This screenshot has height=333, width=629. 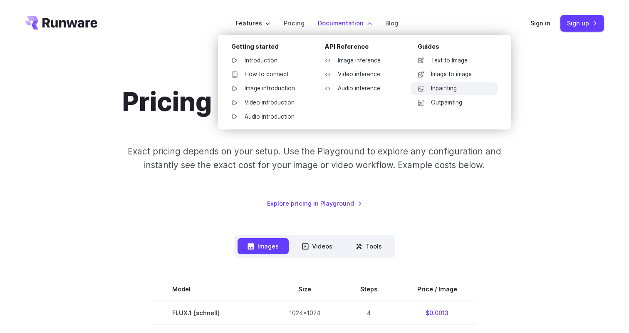 What do you see at coordinates (369, 246) in the screenshot?
I see `button: Tools` at bounding box center [369, 246].